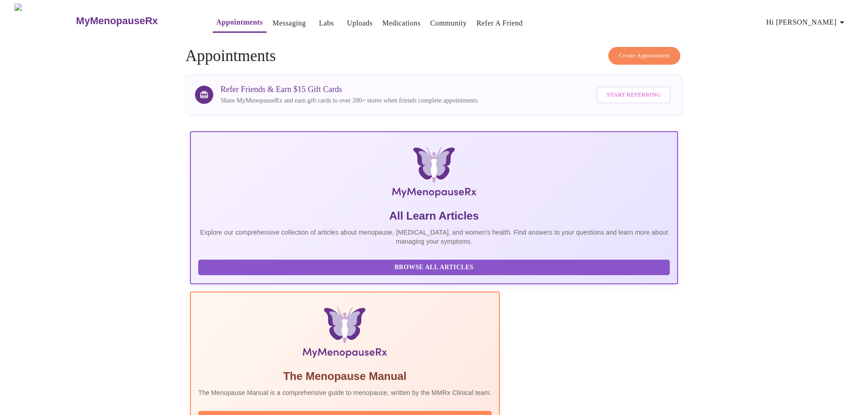  What do you see at coordinates (448, 23) in the screenshot?
I see `button: Community` at bounding box center [448, 23].